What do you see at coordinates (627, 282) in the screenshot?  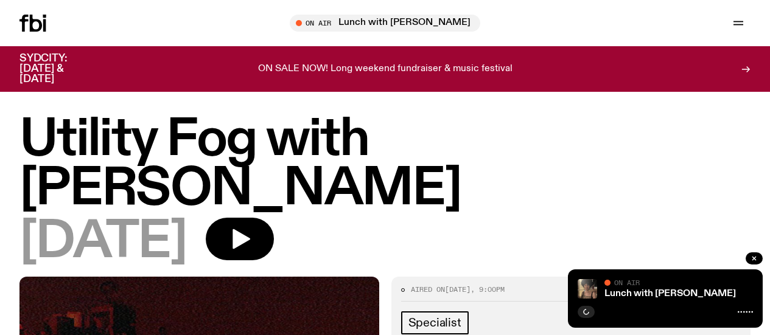 I see `span: On Air` at bounding box center [627, 282].